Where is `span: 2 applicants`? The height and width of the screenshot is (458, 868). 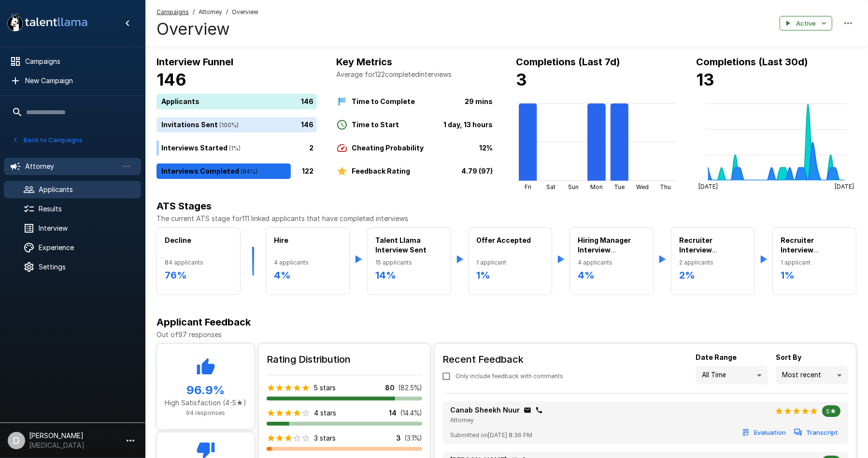 span: 2 applicants is located at coordinates (713, 262).